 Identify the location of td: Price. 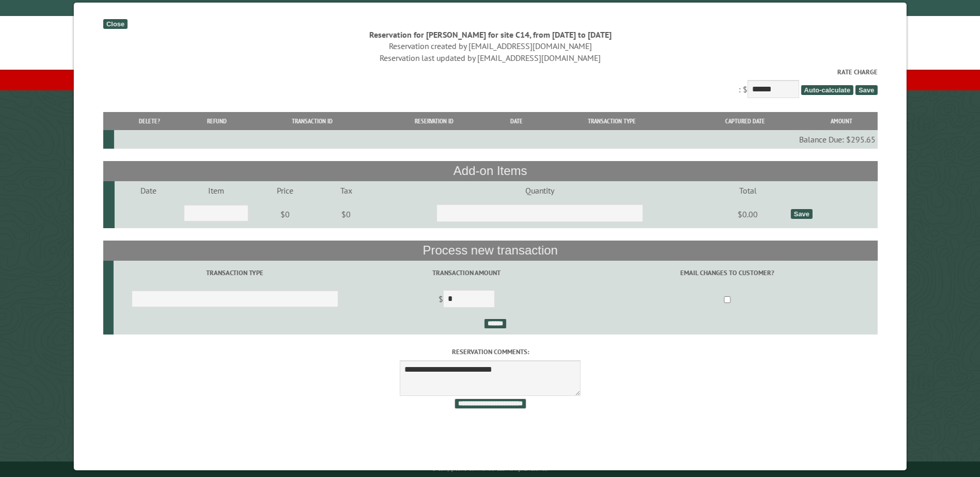
(284, 191).